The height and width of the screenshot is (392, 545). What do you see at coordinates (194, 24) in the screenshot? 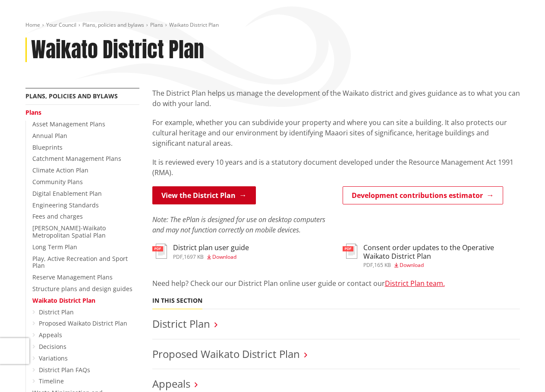
I see `span: Waikato District Plan` at bounding box center [194, 24].